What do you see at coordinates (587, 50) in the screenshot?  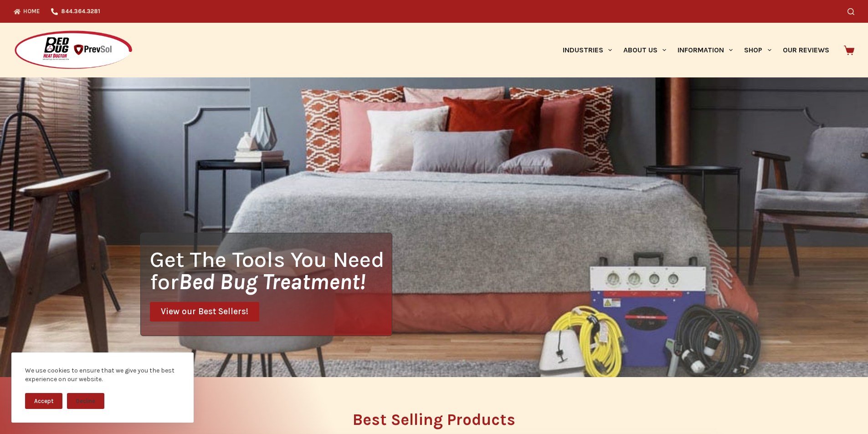 I see `a: Industries` at bounding box center [587, 50].